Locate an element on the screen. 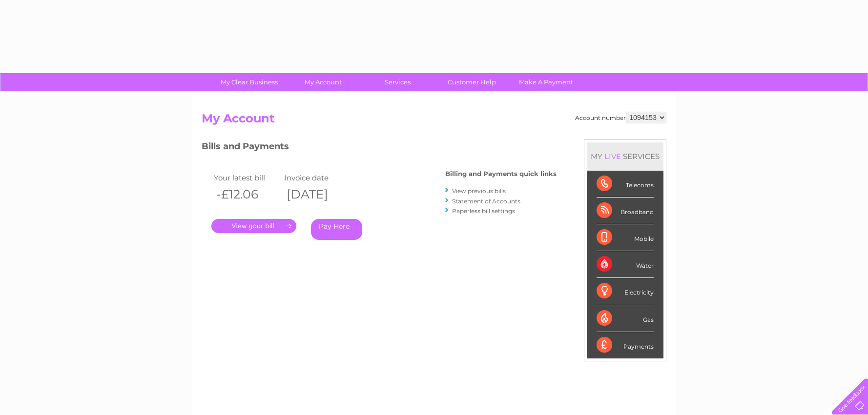  a: View previous bills is located at coordinates (479, 191).